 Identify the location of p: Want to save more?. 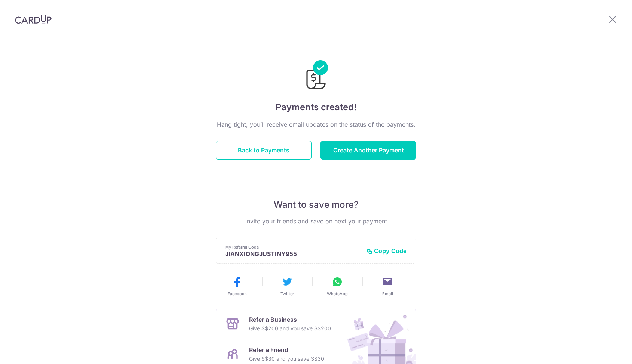
(316, 204).